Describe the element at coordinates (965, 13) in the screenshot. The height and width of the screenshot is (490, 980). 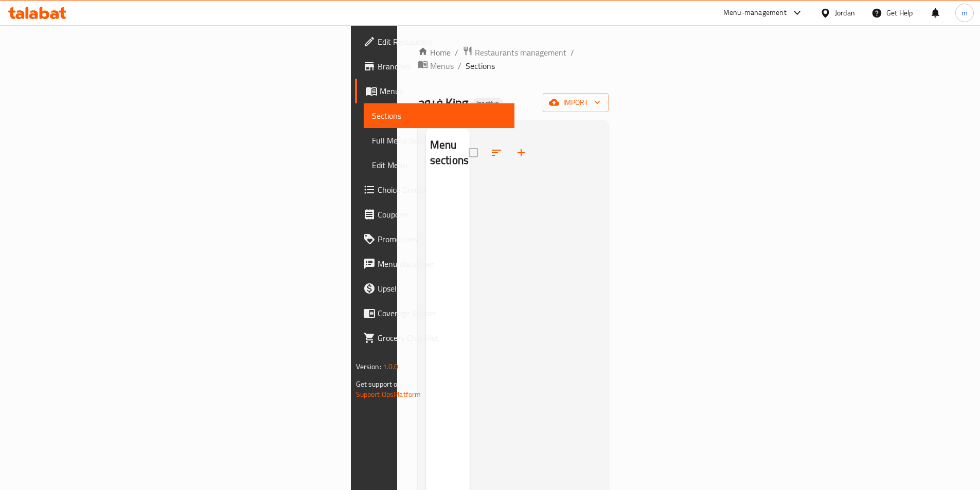
I see `span: m` at that location.